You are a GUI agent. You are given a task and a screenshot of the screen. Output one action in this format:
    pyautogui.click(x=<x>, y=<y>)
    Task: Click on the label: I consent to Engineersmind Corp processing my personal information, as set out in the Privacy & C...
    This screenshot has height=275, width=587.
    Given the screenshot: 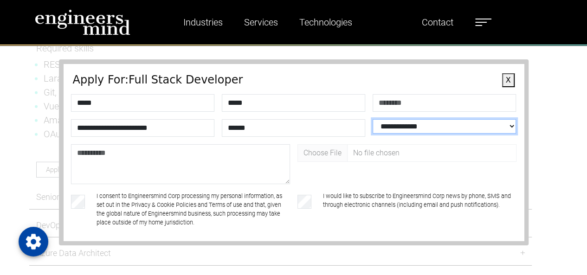 What is the action you would take?
    pyautogui.click(x=193, y=209)
    